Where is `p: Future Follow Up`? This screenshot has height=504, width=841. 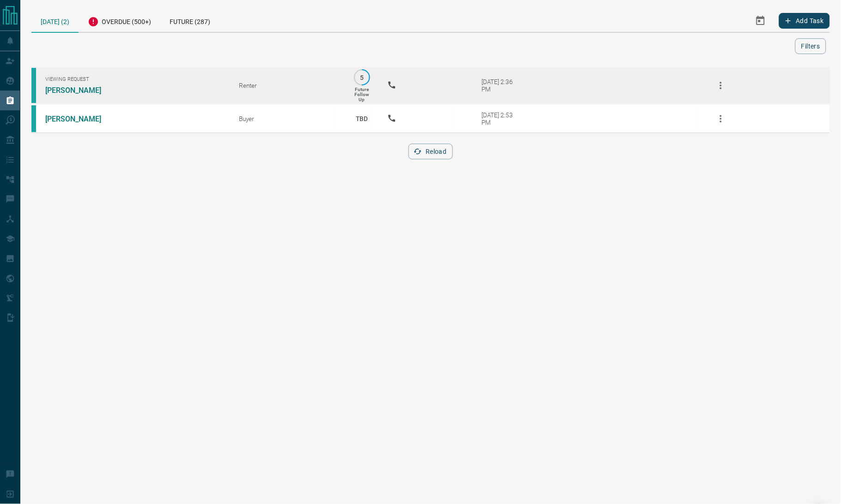 p: Future Follow Up is located at coordinates (361, 94).